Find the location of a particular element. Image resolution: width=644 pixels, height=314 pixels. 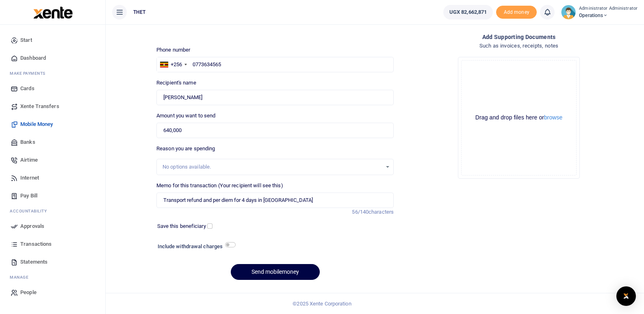

a: Banks is located at coordinates (52, 142).